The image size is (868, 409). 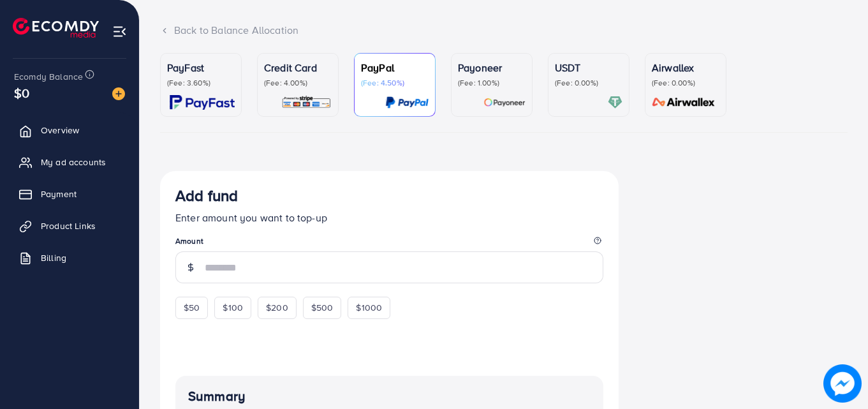 I want to click on a: Overview, so click(x=69, y=130).